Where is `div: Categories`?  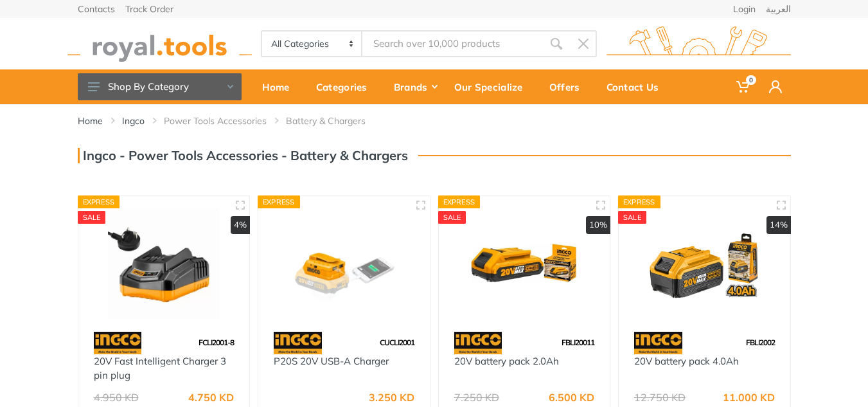
div: Categories is located at coordinates (346, 87).